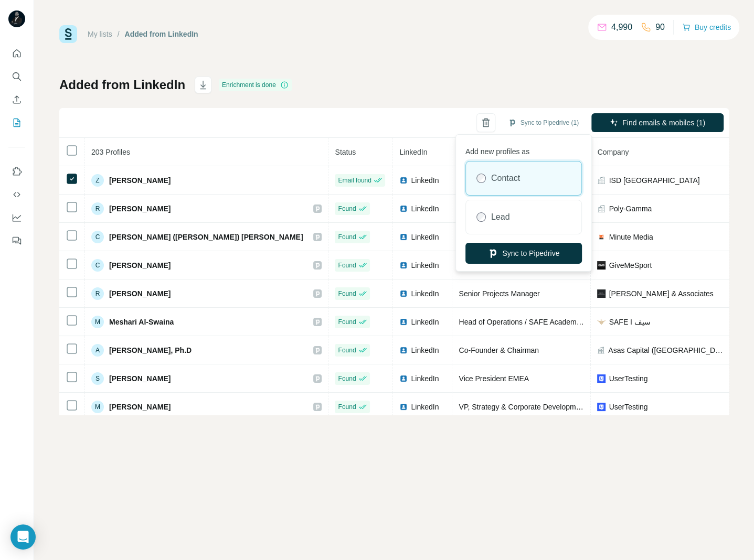 The height and width of the screenshot is (560, 754). I want to click on div: A, so click(98, 351).